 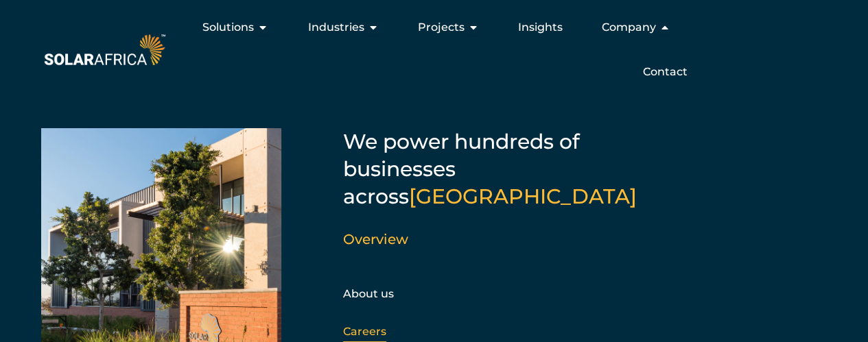 I want to click on span: Industries, so click(x=335, y=28).